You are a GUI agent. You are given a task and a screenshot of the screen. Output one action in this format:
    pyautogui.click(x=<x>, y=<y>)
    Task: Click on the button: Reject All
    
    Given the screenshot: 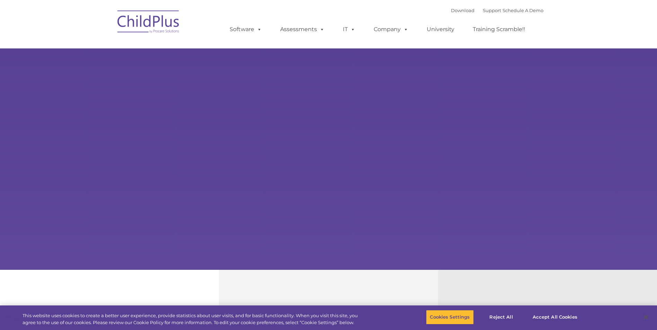 What is the action you would take?
    pyautogui.click(x=501, y=318)
    